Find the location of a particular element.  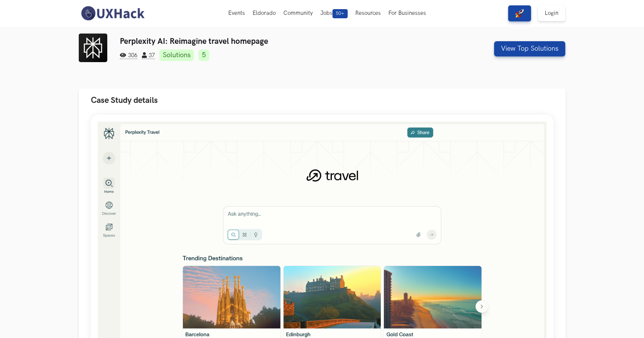

span: 50+ is located at coordinates (340, 14).